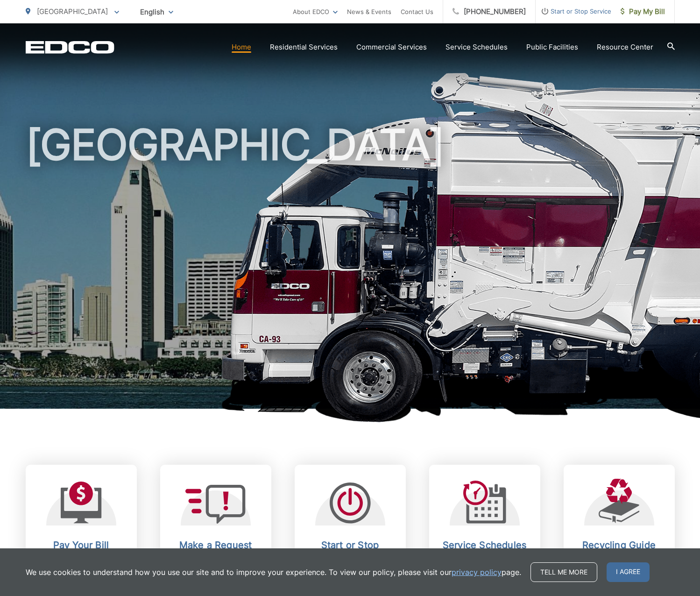  I want to click on a: Residential Services, so click(304, 47).